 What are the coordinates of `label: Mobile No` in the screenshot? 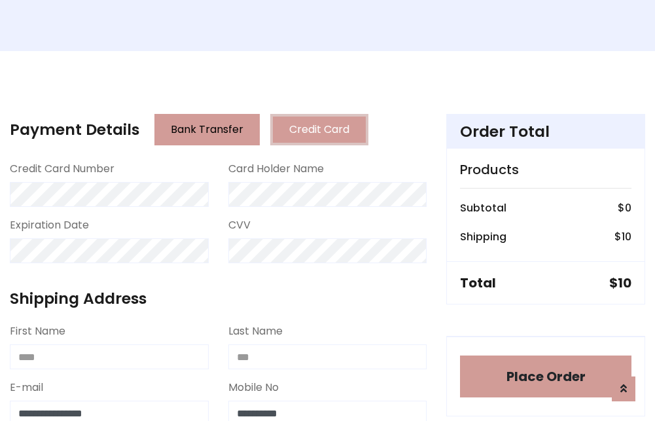 It's located at (253, 388).